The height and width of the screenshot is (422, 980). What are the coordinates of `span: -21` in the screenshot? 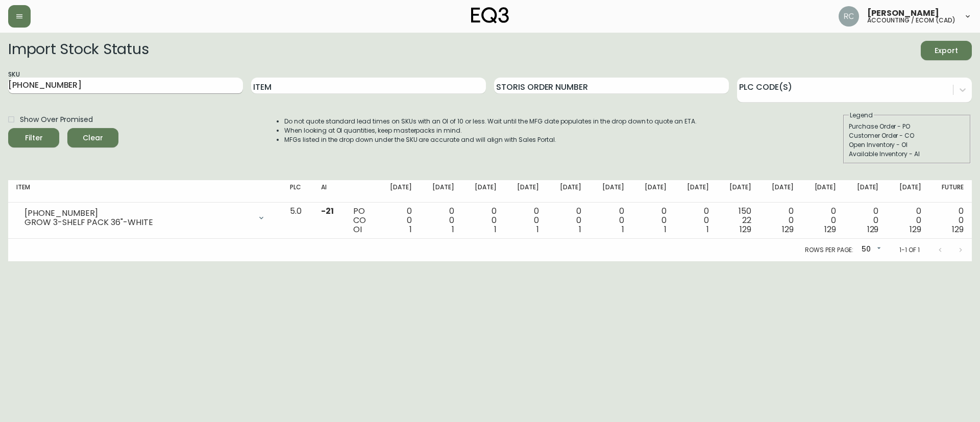 It's located at (327, 211).